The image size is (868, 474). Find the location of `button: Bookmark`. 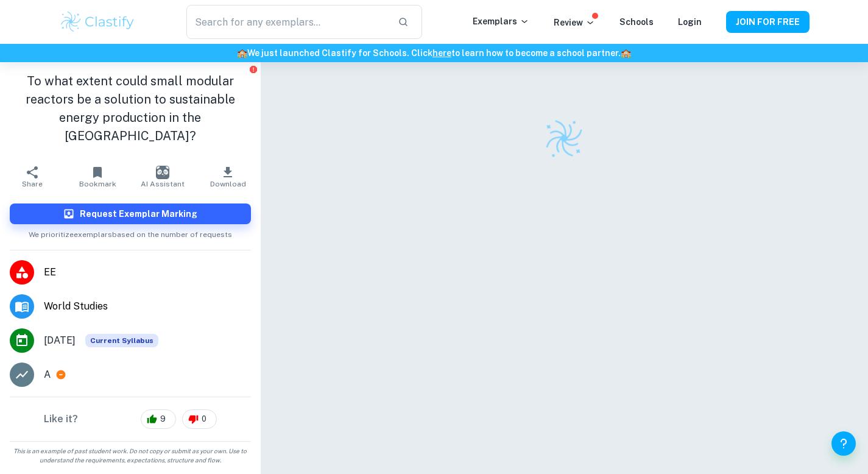

button: Bookmark is located at coordinates (97, 176).